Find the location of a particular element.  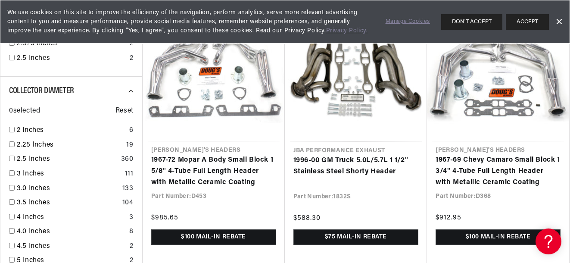

div: 3 is located at coordinates (131, 218).